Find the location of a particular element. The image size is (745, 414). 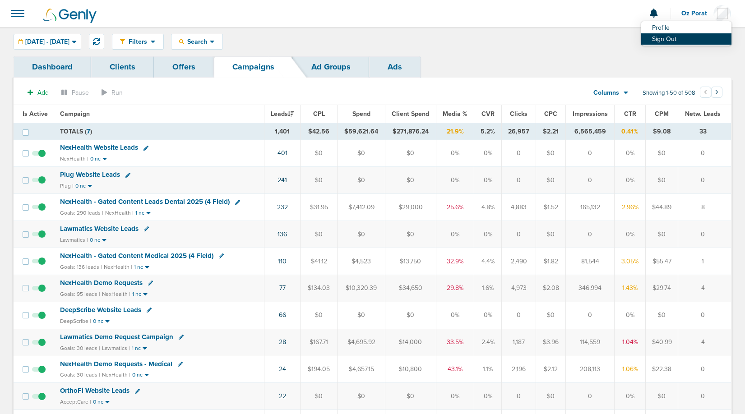

a: Clients is located at coordinates (122, 67).